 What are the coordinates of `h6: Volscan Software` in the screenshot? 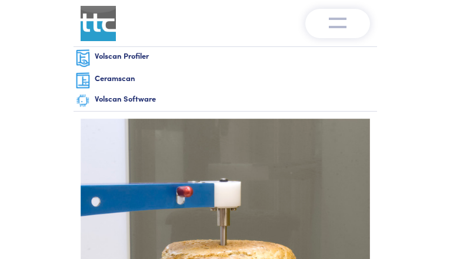 It's located at (235, 99).